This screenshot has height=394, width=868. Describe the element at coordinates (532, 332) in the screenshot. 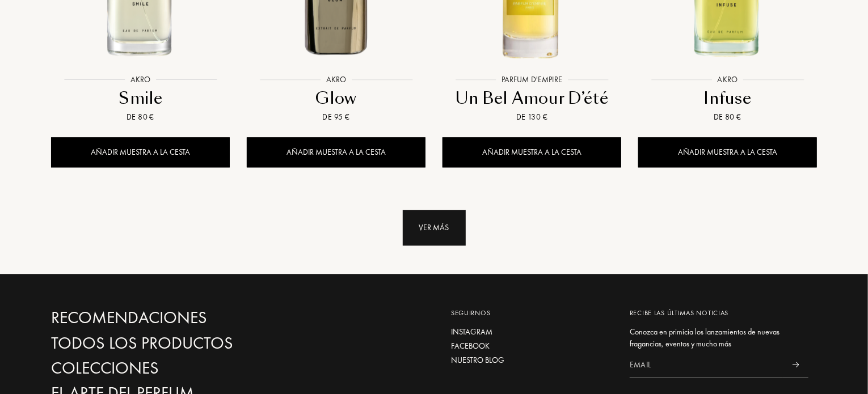

I see `div: Instagram` at that location.